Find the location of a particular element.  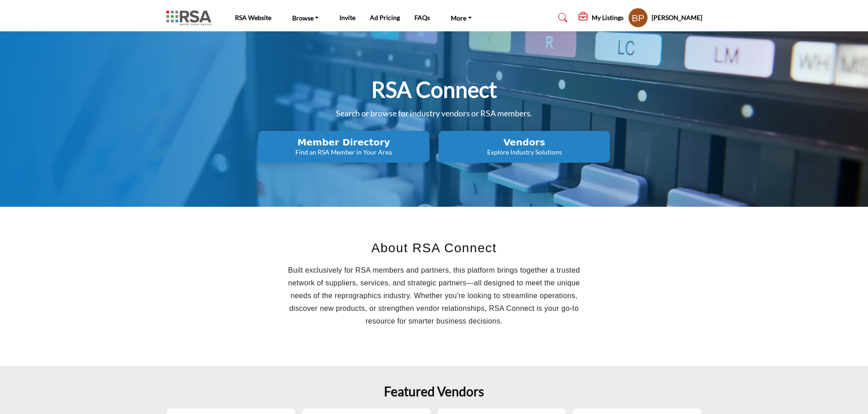

h2: Vendors is located at coordinates (523, 142).